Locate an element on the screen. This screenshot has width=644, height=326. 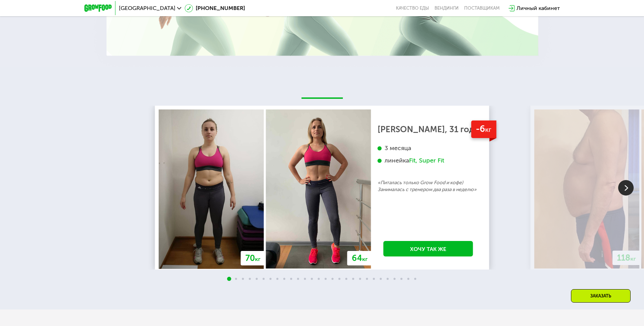
p: «Питалась только Grow Food и кофе) Занималась с тренером два раза в неделю» is located at coordinates (428, 186).